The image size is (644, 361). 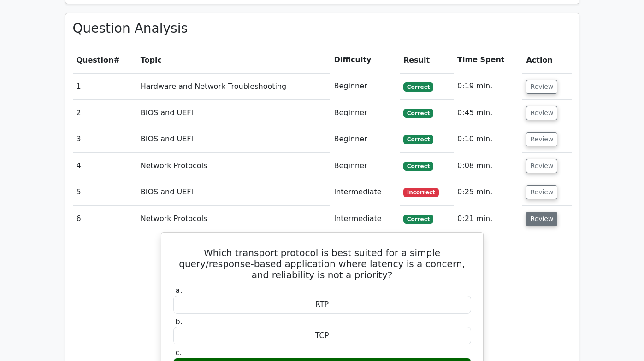 I want to click on th: Action, so click(x=547, y=60).